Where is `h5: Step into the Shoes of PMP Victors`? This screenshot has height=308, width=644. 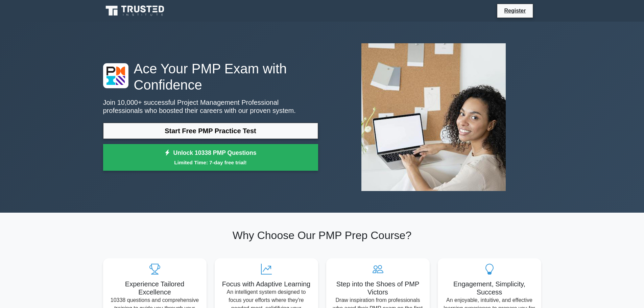 h5: Step into the Shoes of PMP Victors is located at coordinates (378, 288).